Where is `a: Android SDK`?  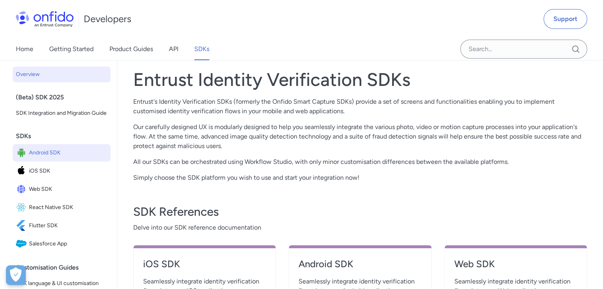
a: Android SDK is located at coordinates (360, 268).